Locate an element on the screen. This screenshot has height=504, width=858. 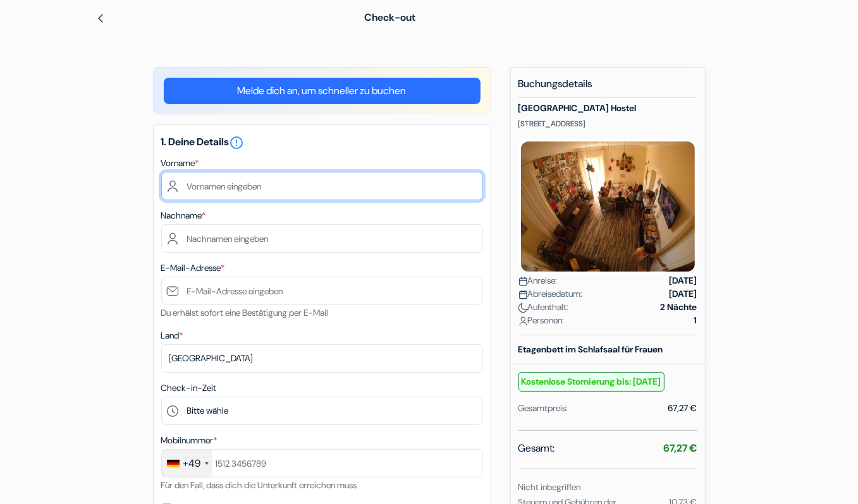
a: Melde dich an, um schneller zu buchen is located at coordinates (321, 91).